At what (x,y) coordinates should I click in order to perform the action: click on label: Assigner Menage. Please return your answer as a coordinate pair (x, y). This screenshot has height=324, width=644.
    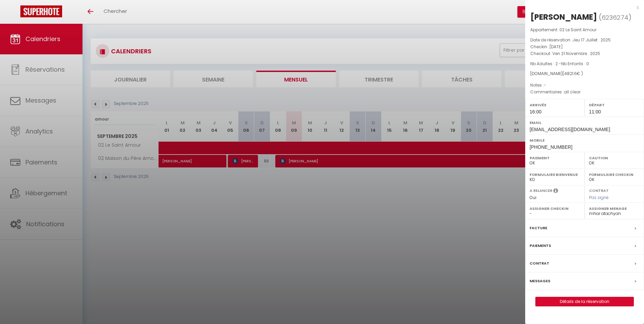
    Looking at the image, I should click on (614, 209).